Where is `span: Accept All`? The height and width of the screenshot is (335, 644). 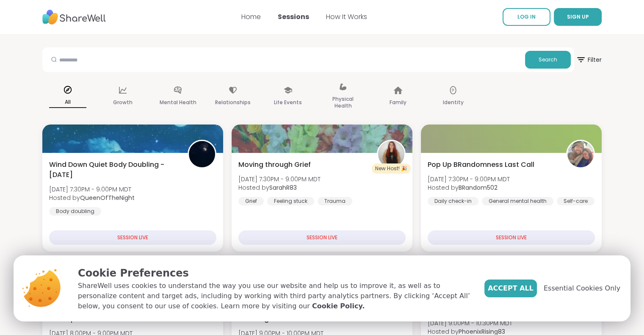
span: Accept All is located at coordinates (511, 288).